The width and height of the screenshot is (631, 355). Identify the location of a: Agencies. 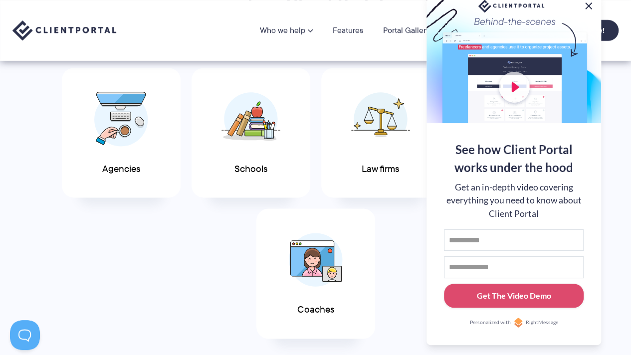
(121, 133).